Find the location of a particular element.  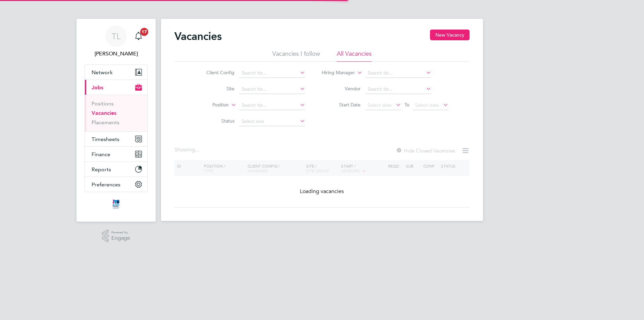

span: Powered by is located at coordinates (121, 232).